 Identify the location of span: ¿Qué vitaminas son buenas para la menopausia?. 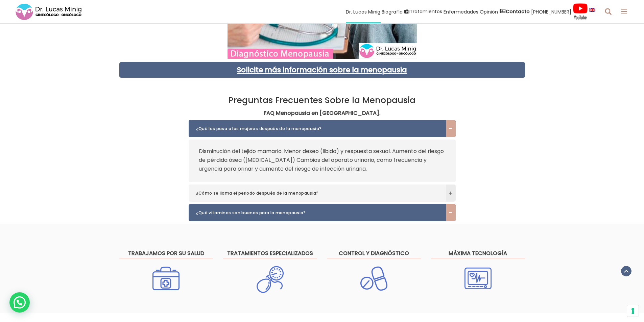
(315, 213).